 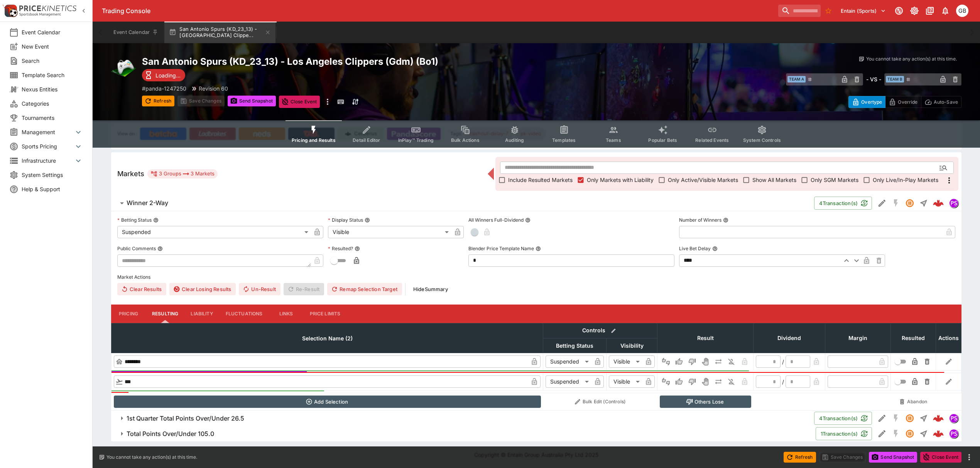 What do you see at coordinates (313, 140) in the screenshot?
I see `span: Pricing and Results` at bounding box center [313, 140].